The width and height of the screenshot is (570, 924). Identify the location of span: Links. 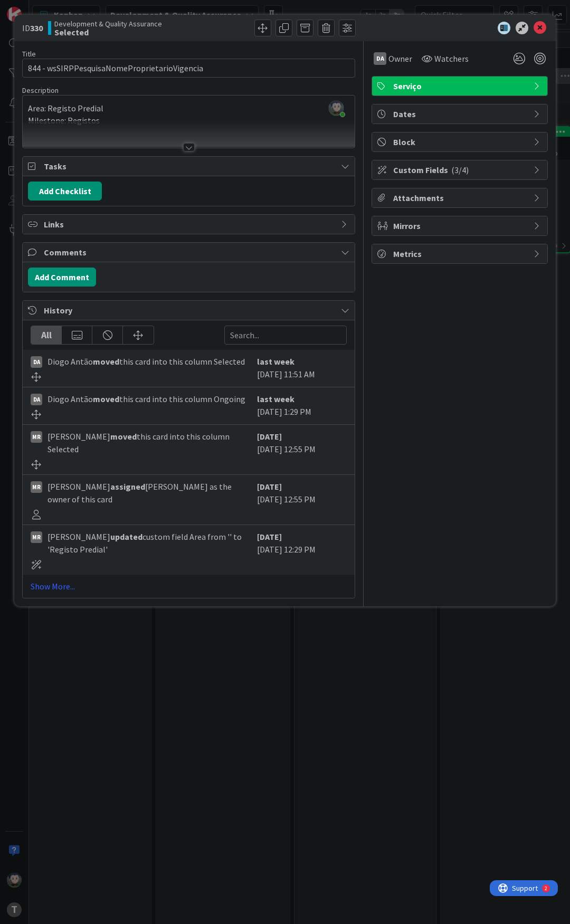
(189, 224).